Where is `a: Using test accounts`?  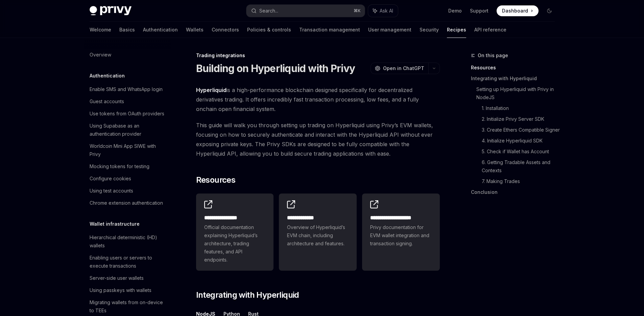 a: Using test accounts is located at coordinates (127, 191).